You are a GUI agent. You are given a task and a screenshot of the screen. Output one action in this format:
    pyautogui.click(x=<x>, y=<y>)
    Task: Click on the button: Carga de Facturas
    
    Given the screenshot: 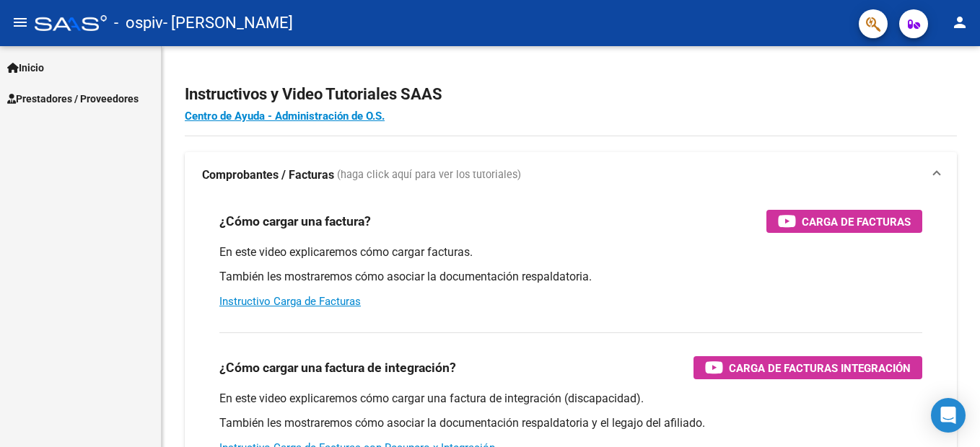 What is the action you would take?
    pyautogui.click(x=845, y=221)
    